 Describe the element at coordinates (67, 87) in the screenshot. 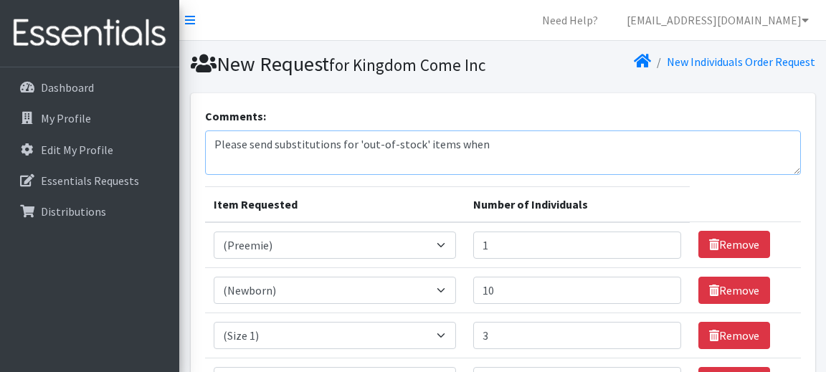

I see `p: Dashboard` at that location.